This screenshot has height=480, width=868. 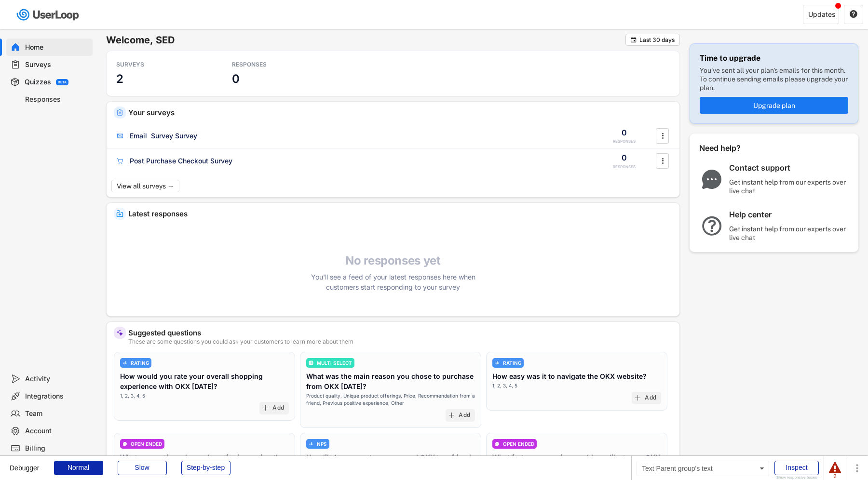 What do you see at coordinates (142, 468) in the screenshot?
I see `div: Slow` at bounding box center [142, 468].